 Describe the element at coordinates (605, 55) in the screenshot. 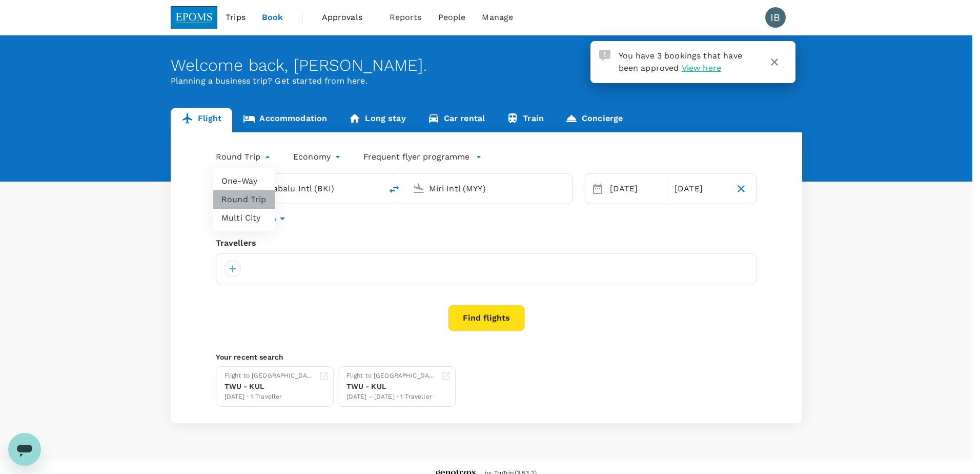

I see `img: Approval` at that location.